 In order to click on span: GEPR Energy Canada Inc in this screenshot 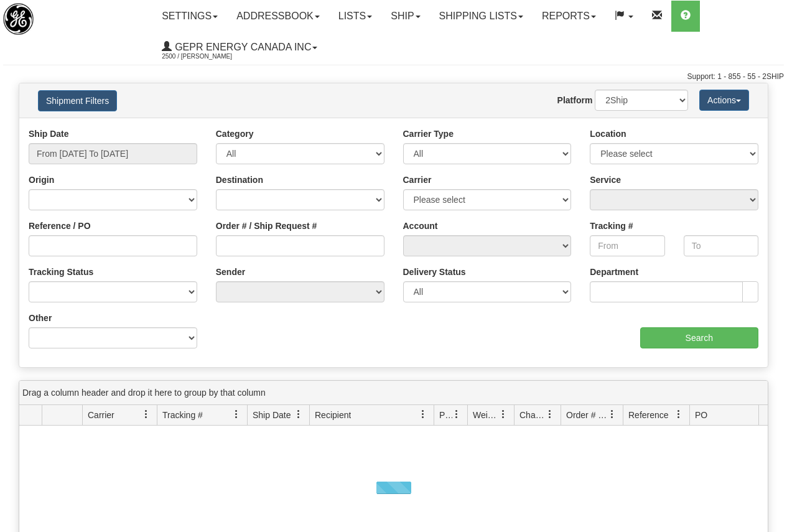, I will do `click(242, 46)`.